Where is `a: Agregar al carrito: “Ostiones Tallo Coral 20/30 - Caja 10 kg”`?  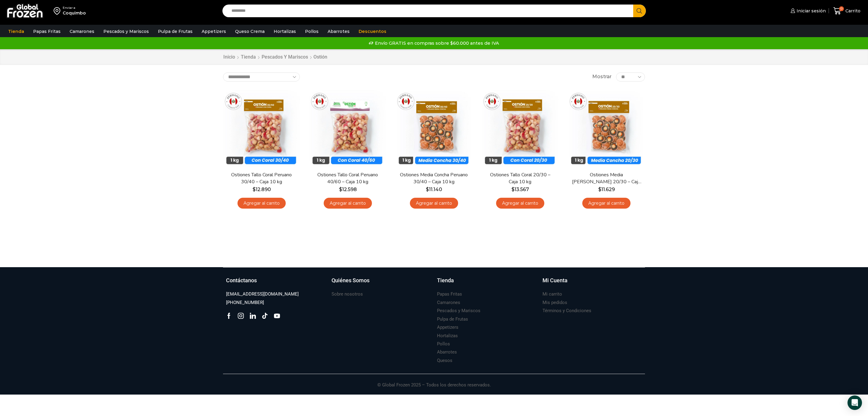 a: Agregar al carrito: “Ostiones Tallo Coral 20/30 - Caja 10 kg” is located at coordinates (520, 203).